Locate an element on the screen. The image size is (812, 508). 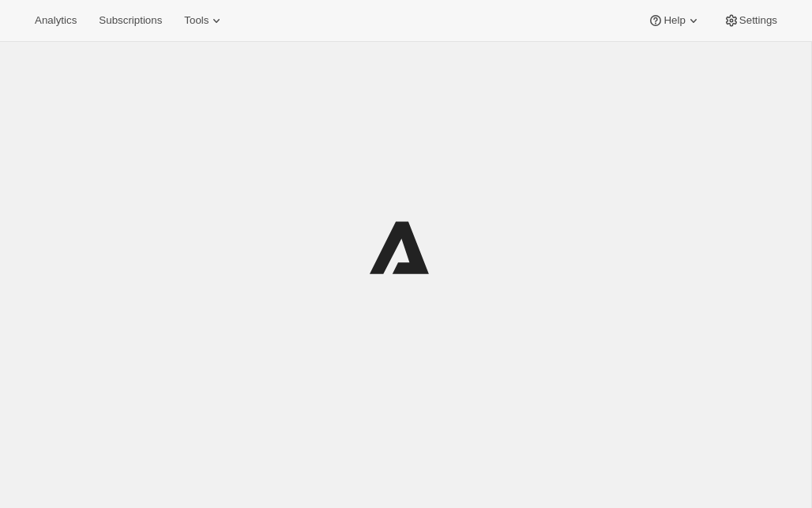
span: Settings is located at coordinates (758, 21).